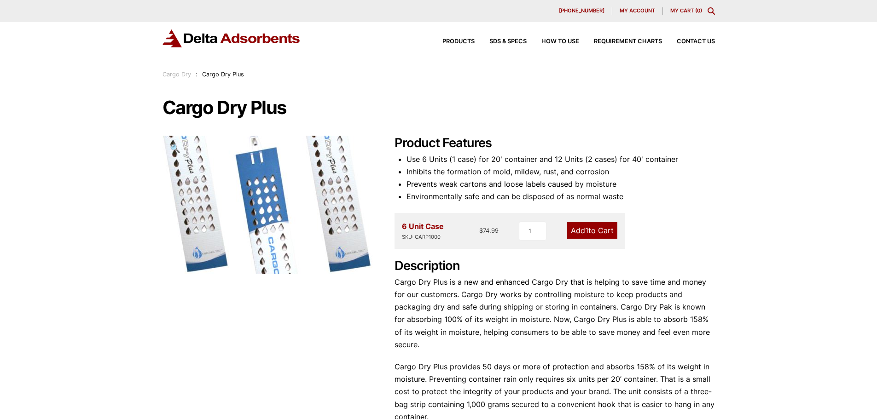 The width and height of the screenshot is (877, 419). What do you see at coordinates (561, 172) in the screenshot?
I see `li: Inhibits the formation of mold, mildew, rust, and corrosion` at bounding box center [561, 172].